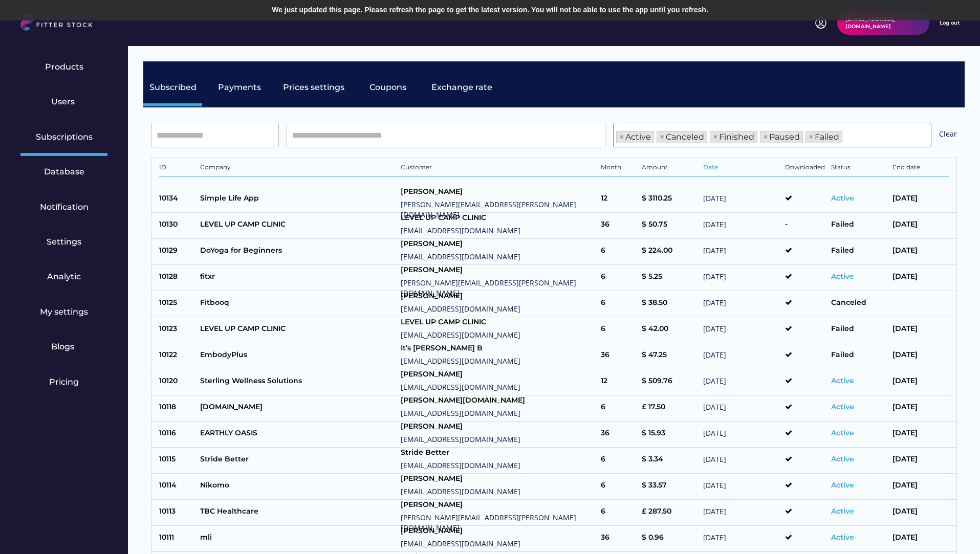 The image size is (980, 554). I want to click on div: Clear, so click(948, 135).